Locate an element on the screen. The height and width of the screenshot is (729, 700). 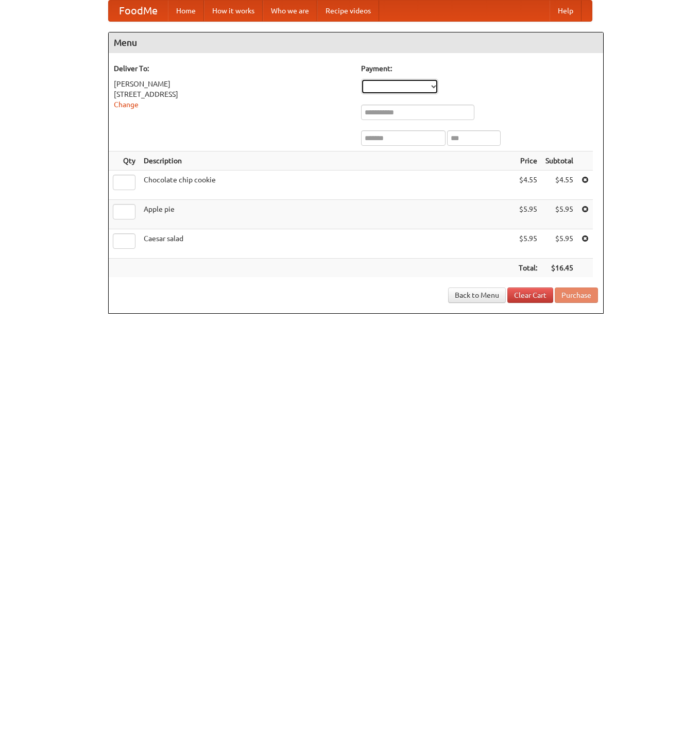
th: Qty is located at coordinates (124, 160).